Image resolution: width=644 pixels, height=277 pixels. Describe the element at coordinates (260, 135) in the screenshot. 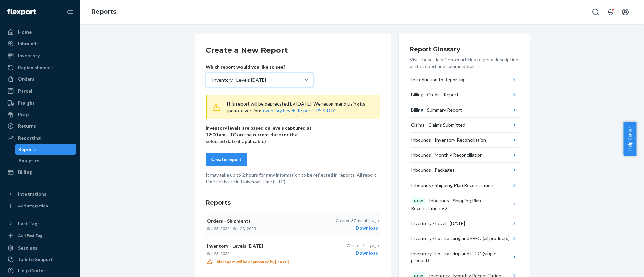

I see `p: Inventory levels are based on levels captured at 12:00 am UTC on the current date (or the selecte...` at that location.